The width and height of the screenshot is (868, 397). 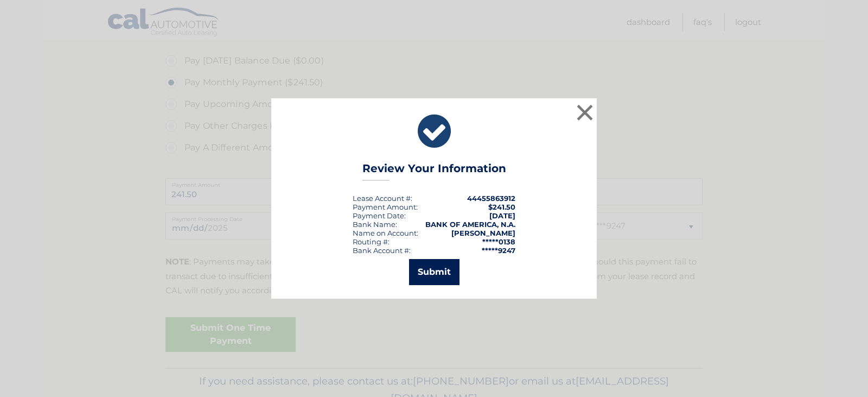 What do you see at coordinates (491, 198) in the screenshot?
I see `strong: 44455863912` at bounding box center [491, 198].